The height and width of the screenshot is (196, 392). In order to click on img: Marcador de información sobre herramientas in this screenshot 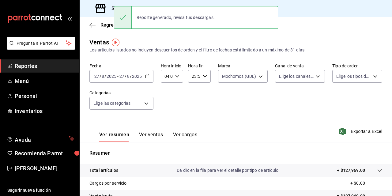, I will do `click(116, 42)`.